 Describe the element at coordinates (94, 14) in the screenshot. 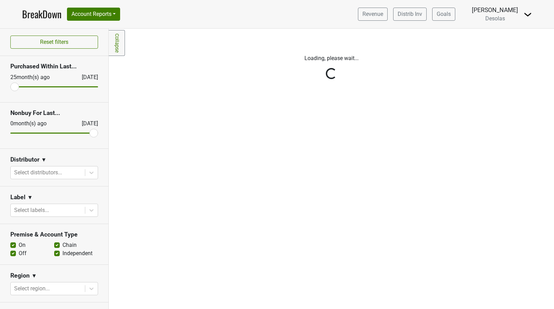

I see `button: Account Reports` at that location.